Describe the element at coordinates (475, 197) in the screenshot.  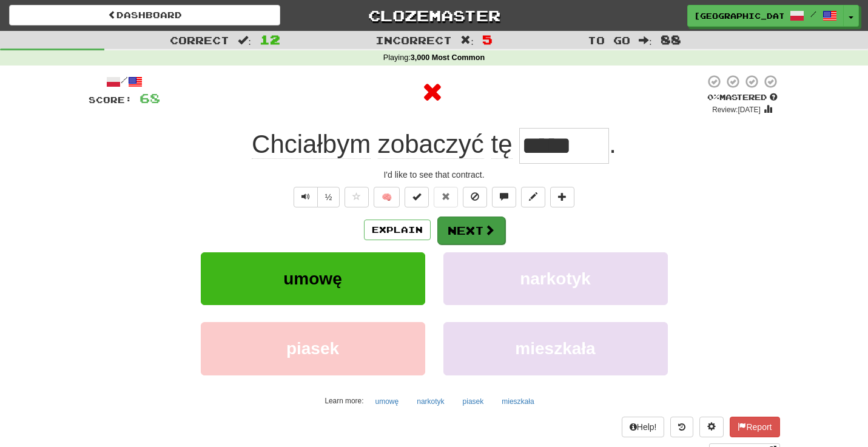
I see `button: Ignore sentence (alt+i)` at that location.